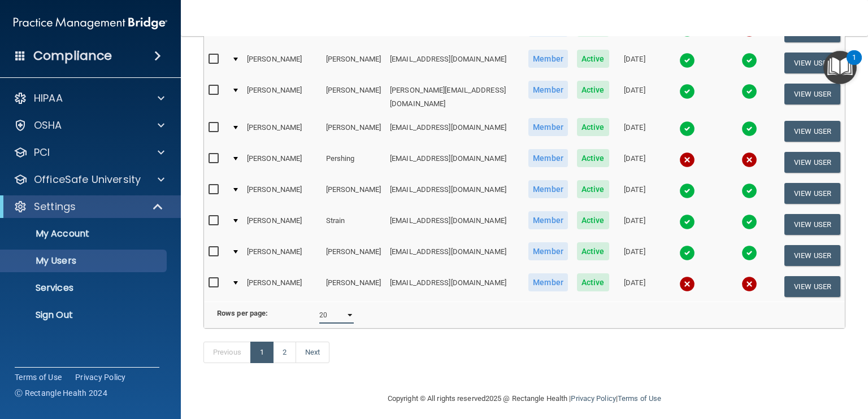 Image resolution: width=868 pixels, height=419 pixels. What do you see at coordinates (242, 313) in the screenshot?
I see `b: Rows per page:` at bounding box center [242, 313].